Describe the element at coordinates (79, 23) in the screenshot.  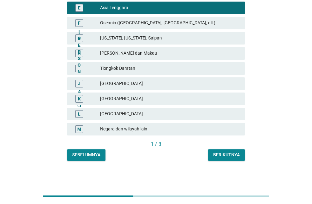
I see `font: F` at that location.